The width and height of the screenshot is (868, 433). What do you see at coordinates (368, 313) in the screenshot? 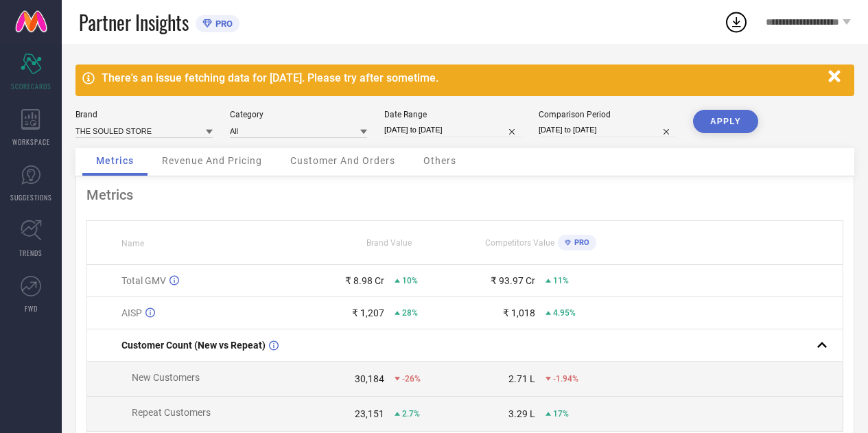
I see `div: ₹ 1,207` at bounding box center [368, 313].